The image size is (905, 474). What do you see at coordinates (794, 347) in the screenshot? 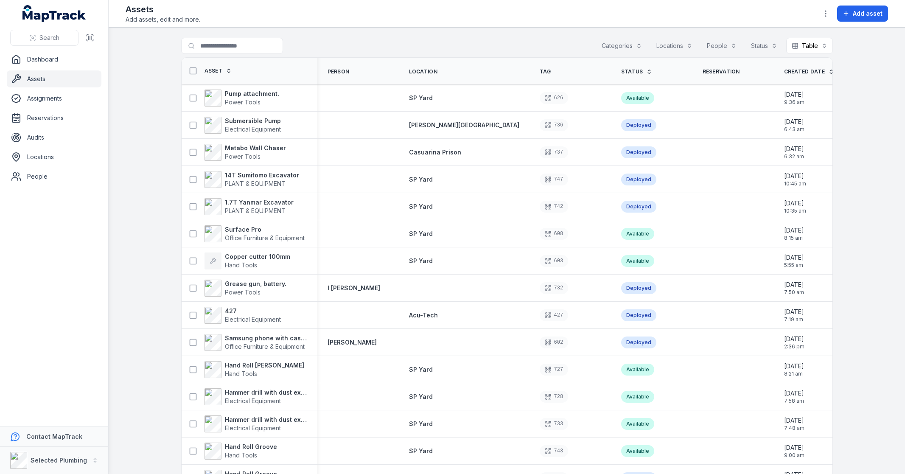
I see `span: 2:36 pm` at bounding box center [794, 347].